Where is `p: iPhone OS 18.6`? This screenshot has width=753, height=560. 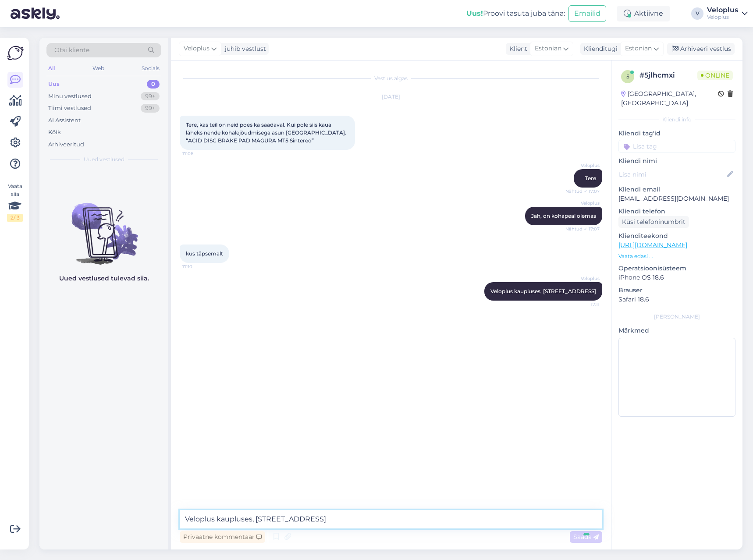 p: iPhone OS 18.6 is located at coordinates (677, 277).